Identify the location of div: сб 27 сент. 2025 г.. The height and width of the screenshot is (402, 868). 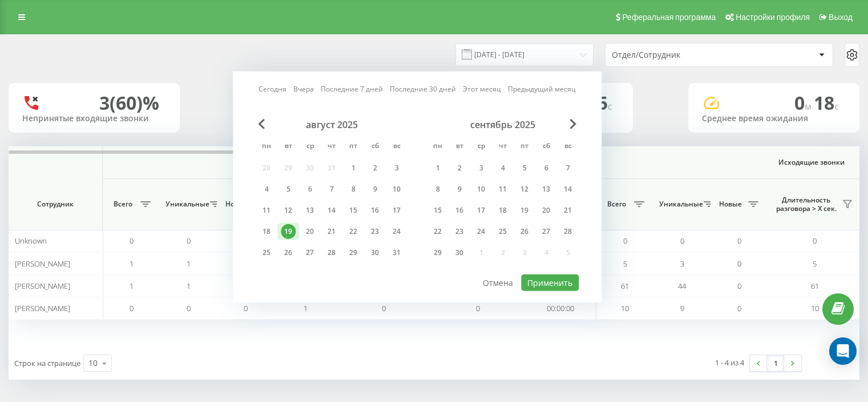
(546, 231).